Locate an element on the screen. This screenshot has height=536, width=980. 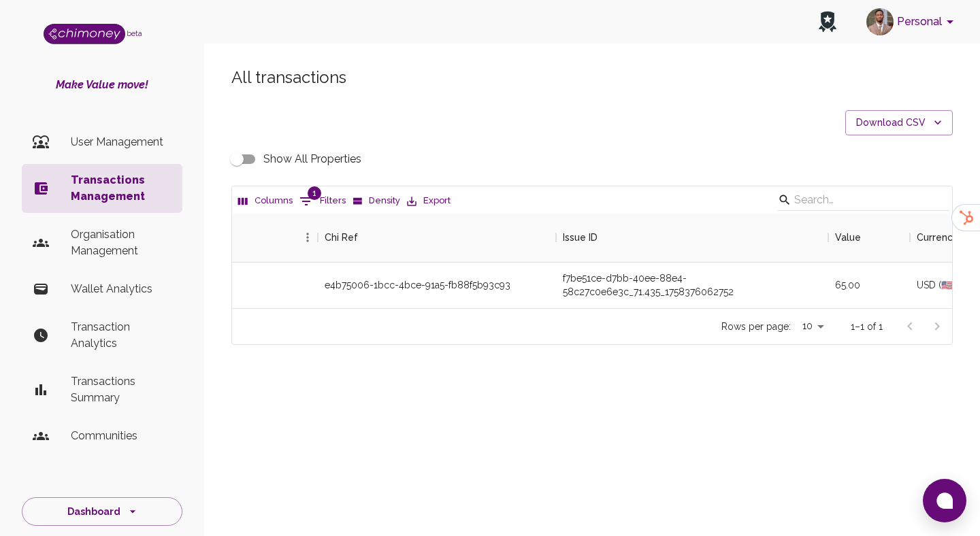
button: Open chat window is located at coordinates (945, 500).